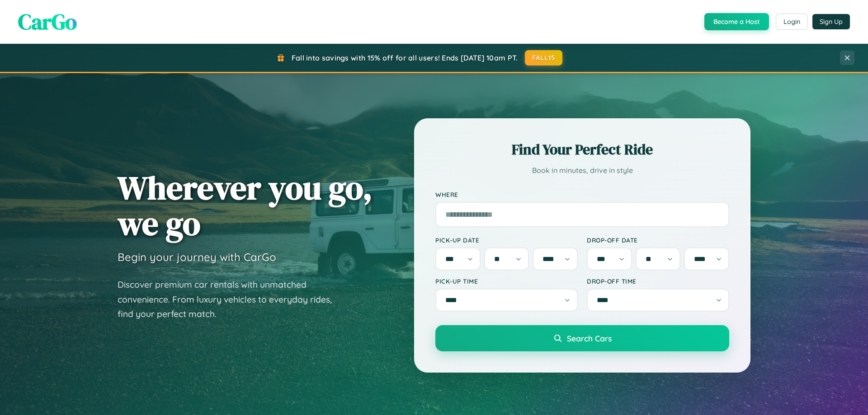 This screenshot has width=868, height=415. Describe the element at coordinates (791, 22) in the screenshot. I see `button: Login` at that location.